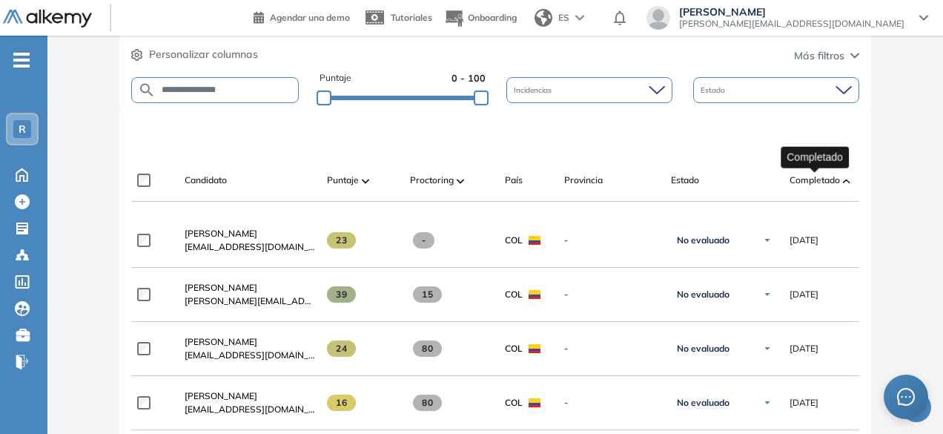 The image size is (943, 434). Describe the element at coordinates (194, 54) in the screenshot. I see `button: Personalizar columnas` at that location.